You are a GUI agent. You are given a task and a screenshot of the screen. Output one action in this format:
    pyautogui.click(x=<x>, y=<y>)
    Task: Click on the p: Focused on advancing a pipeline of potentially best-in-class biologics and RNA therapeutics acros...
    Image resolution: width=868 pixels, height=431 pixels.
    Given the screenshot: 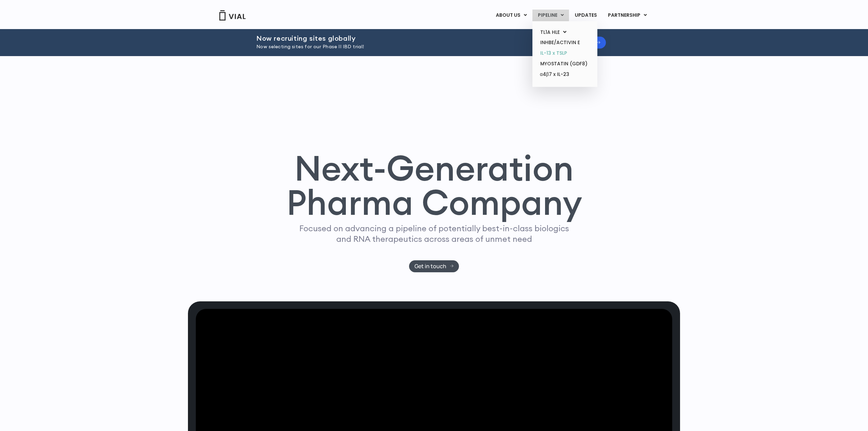 What is the action you would take?
    pyautogui.click(x=434, y=234)
    